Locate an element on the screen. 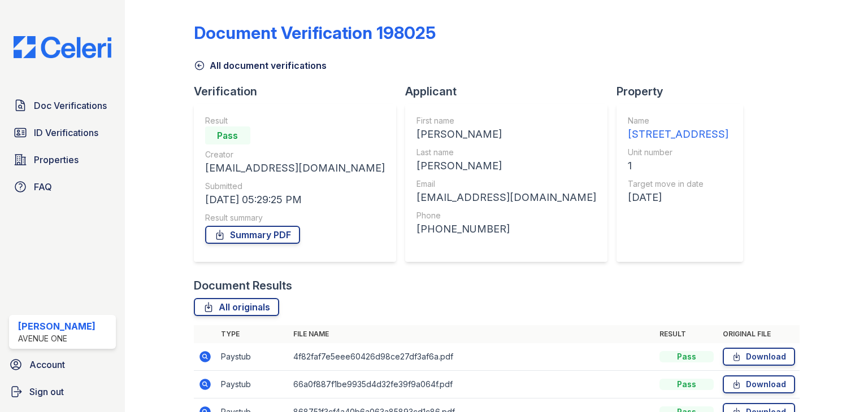 The width and height of the screenshot is (868, 412). th: Type is located at coordinates (253, 334).